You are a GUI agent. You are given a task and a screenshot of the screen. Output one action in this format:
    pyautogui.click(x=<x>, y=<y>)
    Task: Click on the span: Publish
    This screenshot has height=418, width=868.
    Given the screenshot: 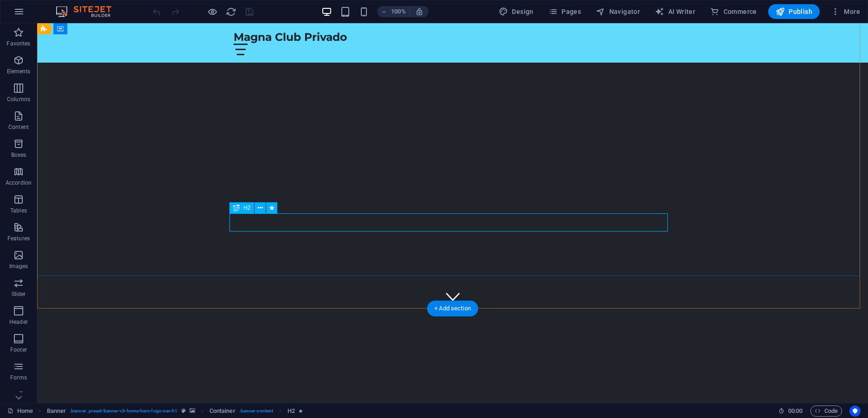 What is the action you would take?
    pyautogui.click(x=794, y=12)
    